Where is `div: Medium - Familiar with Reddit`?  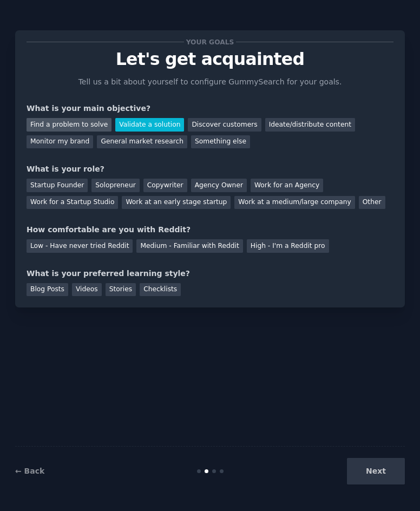 div: Medium - Familiar with Reddit is located at coordinates (189, 245).